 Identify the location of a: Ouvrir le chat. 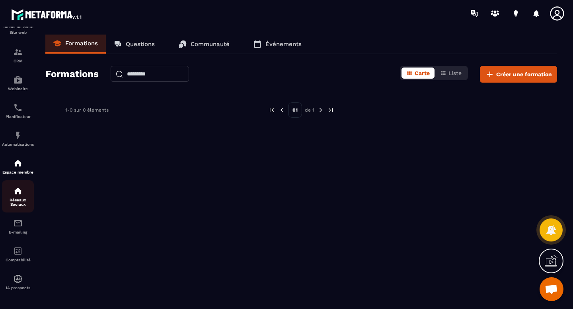
(551, 290).